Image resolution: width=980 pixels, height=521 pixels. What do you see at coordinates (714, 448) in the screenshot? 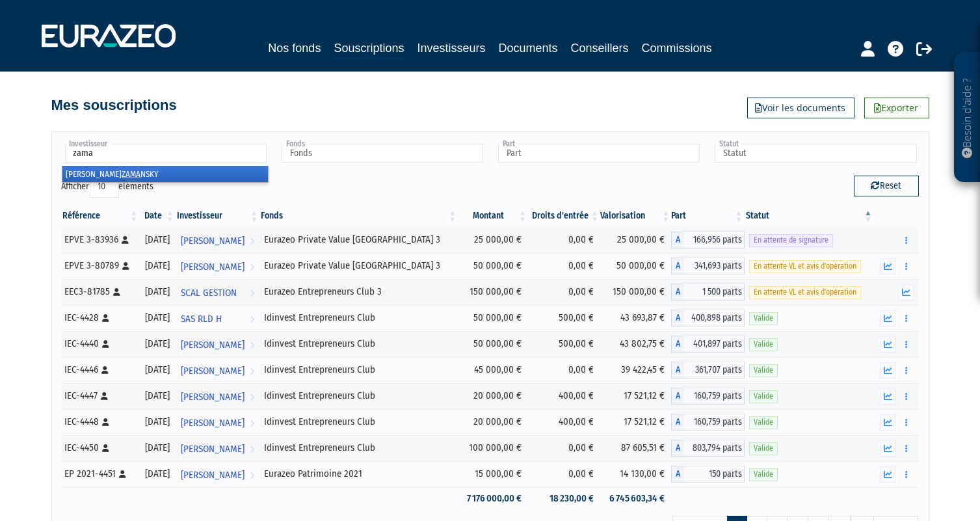
I see `span: 803,794 parts` at bounding box center [714, 448].